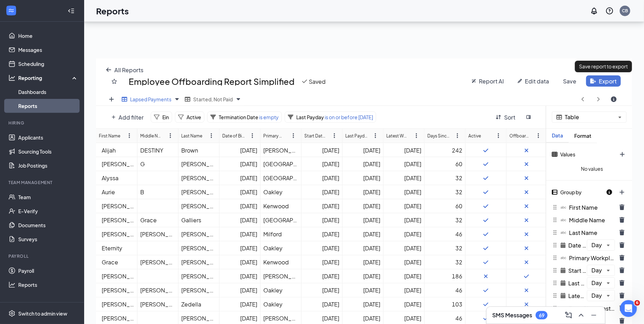 The width and height of the screenshot is (644, 324). What do you see at coordinates (118, 192) in the screenshot?
I see `div: Aurie` at bounding box center [118, 192].